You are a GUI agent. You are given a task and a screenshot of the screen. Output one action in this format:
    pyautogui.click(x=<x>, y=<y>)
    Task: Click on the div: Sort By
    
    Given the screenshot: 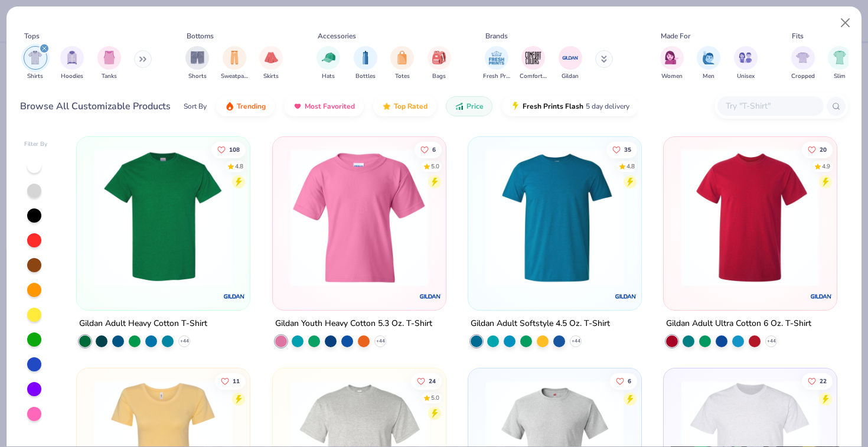 What is the action you would take?
    pyautogui.click(x=195, y=106)
    